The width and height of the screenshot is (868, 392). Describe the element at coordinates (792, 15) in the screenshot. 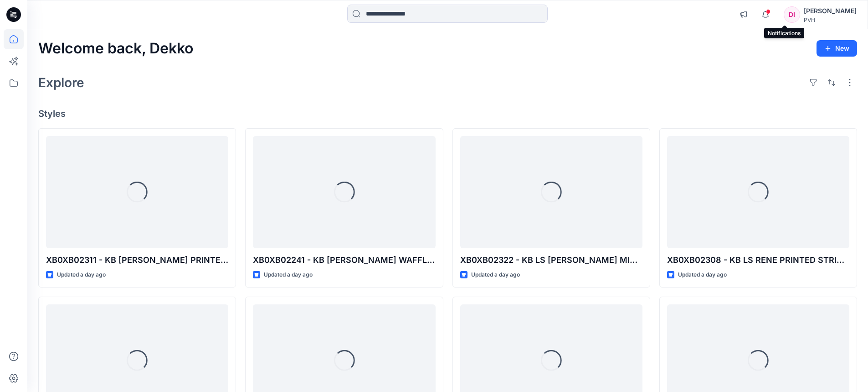

I see `div: DI` at that location.